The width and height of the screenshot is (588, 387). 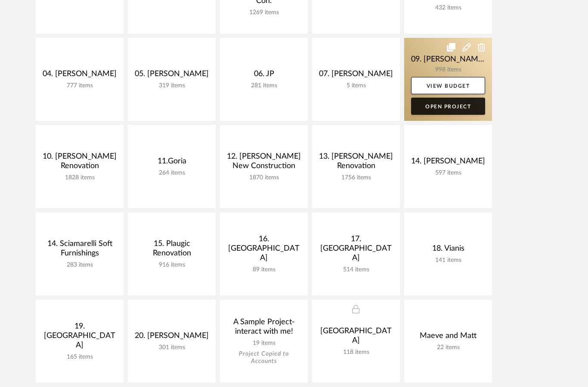 What do you see at coordinates (448, 173) in the screenshot?
I see `div: 597 items` at bounding box center [448, 173].